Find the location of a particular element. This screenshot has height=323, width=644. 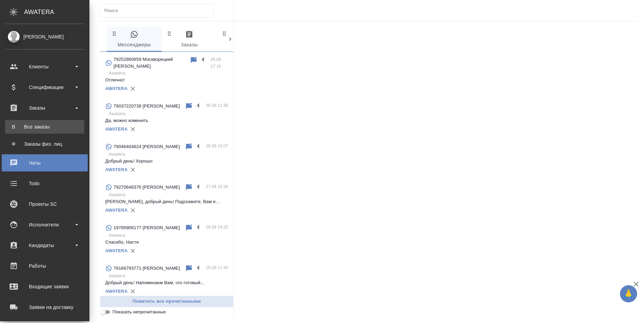

p: 27.08 10:34 is located at coordinates (217, 187).